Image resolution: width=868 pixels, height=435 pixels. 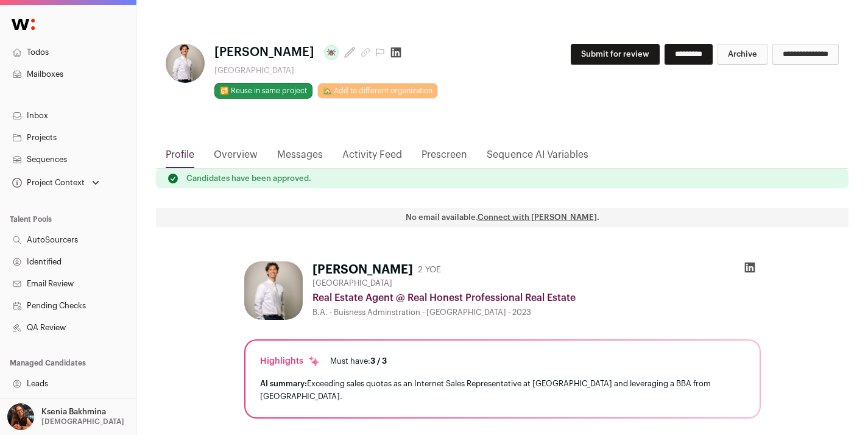 I want to click on span: AI summary:, so click(x=284, y=383).